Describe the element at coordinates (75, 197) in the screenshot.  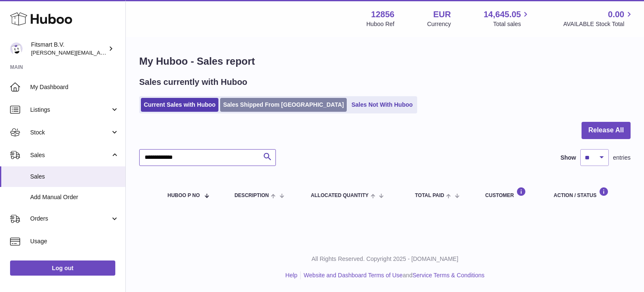
I see `span: Add Manual Order` at that location.